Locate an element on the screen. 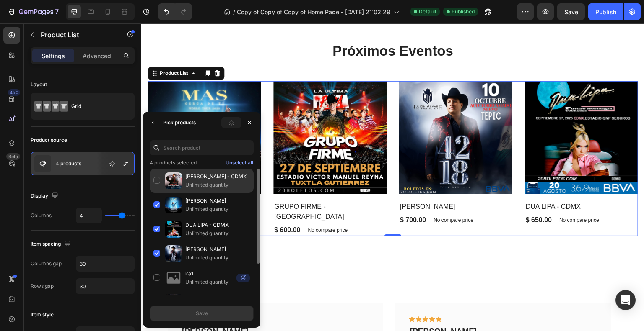 The width and height of the screenshot is (644, 331). button: Unselect all is located at coordinates (239, 163).